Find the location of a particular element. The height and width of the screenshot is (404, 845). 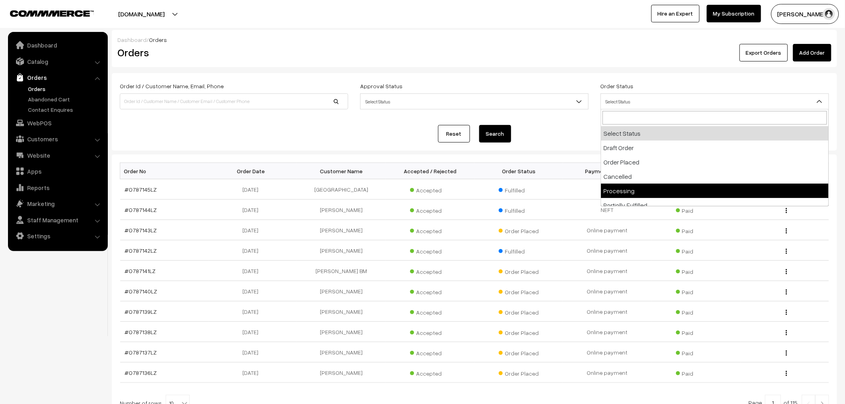

a: Customers is located at coordinates (57, 139).